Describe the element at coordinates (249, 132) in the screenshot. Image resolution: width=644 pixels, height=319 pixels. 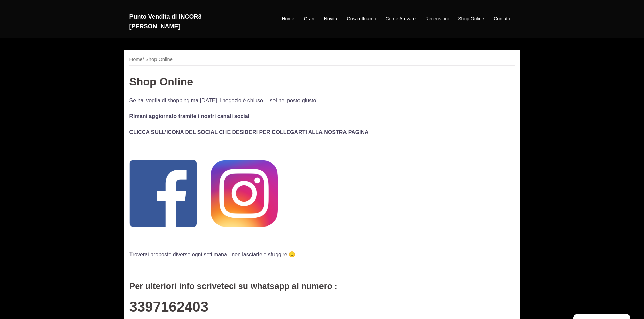
I see `strong: CLICCA SULL’ICONA DEL SOCIAL CHE DESIDERI PER COLLEGARTI ALLA NOSTRA PAGINA` at that location.